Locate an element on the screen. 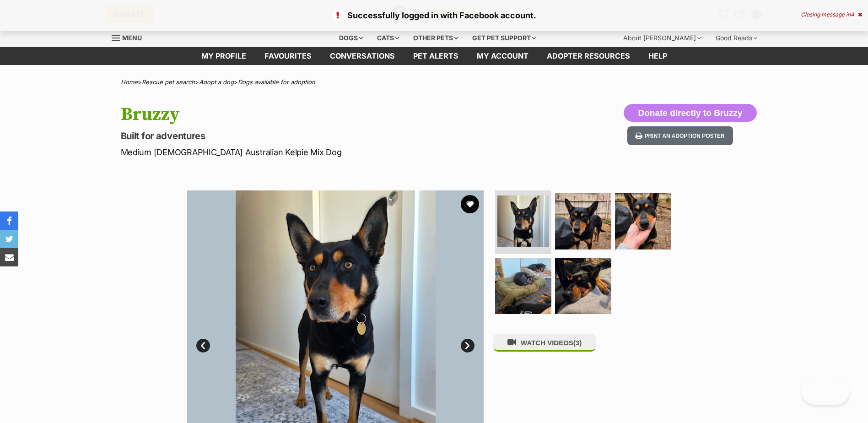 Image resolution: width=868 pixels, height=423 pixels. a: Dogs available for adoption is located at coordinates (277, 82).